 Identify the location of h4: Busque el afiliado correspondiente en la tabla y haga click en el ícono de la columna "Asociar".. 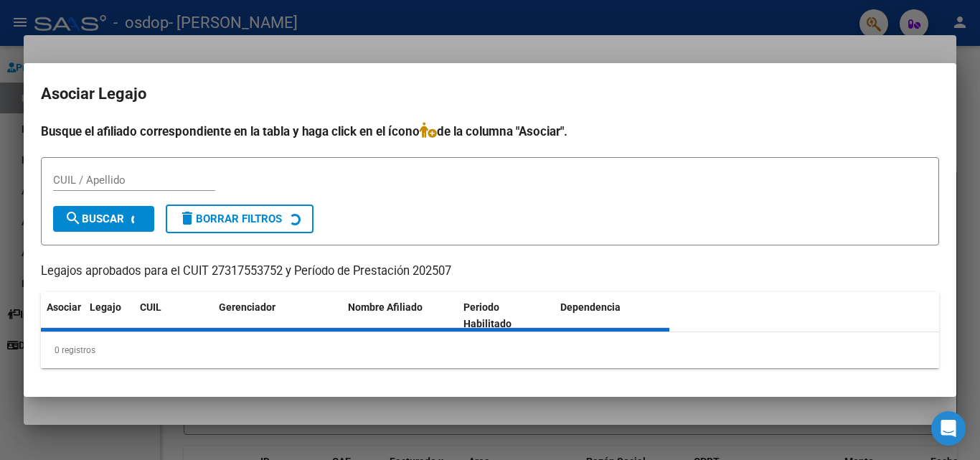
(490, 131).